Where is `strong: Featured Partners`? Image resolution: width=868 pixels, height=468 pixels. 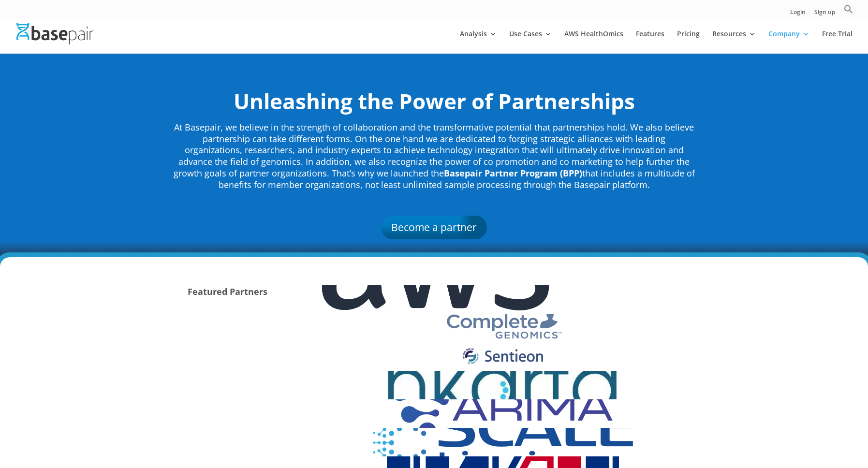
strong: Featured Partners is located at coordinates (227, 291).